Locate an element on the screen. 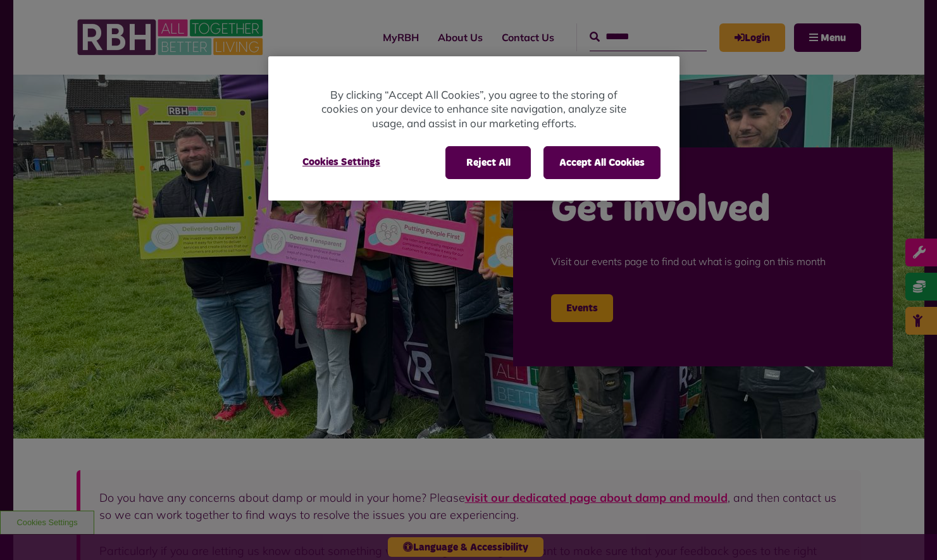 Image resolution: width=937 pixels, height=560 pixels. button: Accept All Cookies is located at coordinates (601, 163).